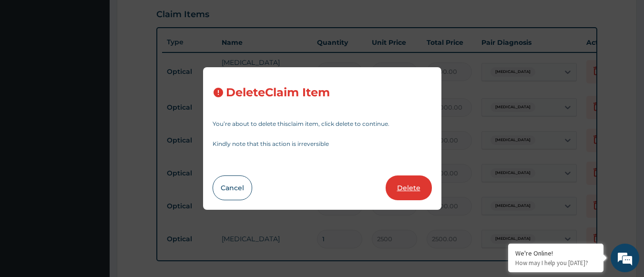 The width and height of the screenshot is (644, 277). Describe the element at coordinates (105, 60) in the screenshot. I see `div: Chat with us now` at that location.